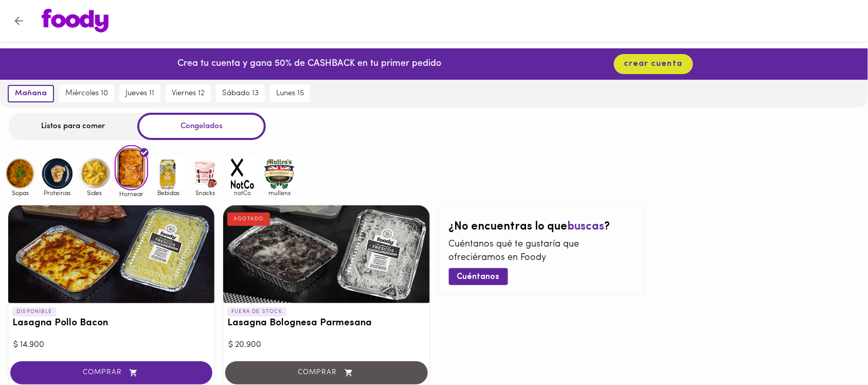  What do you see at coordinates (87, 93) in the screenshot?
I see `button: miércoles 10` at bounding box center [87, 93].